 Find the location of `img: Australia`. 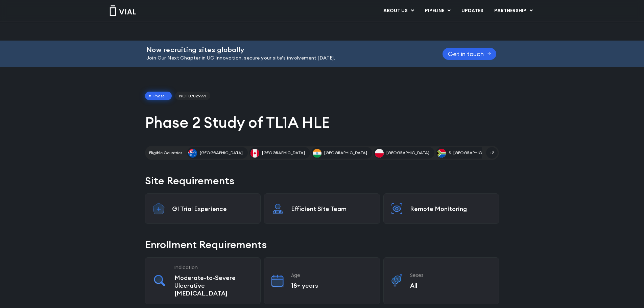

img: Australia is located at coordinates (193, 153).